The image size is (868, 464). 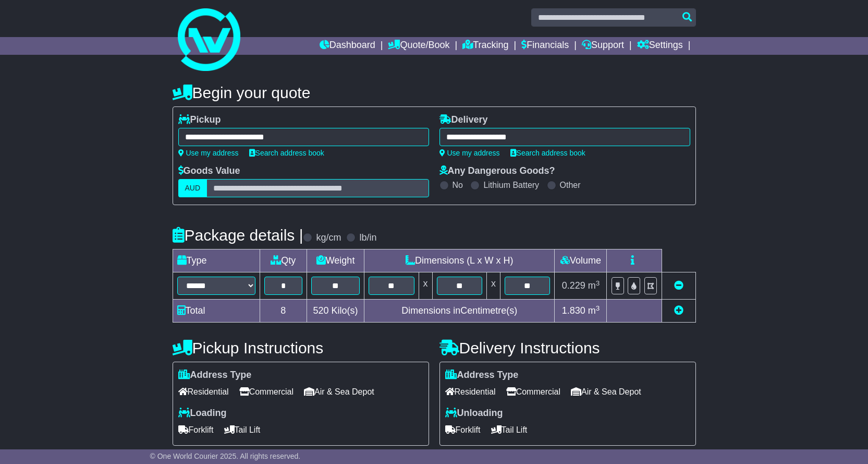 I want to click on label: Unloading, so click(x=474, y=414).